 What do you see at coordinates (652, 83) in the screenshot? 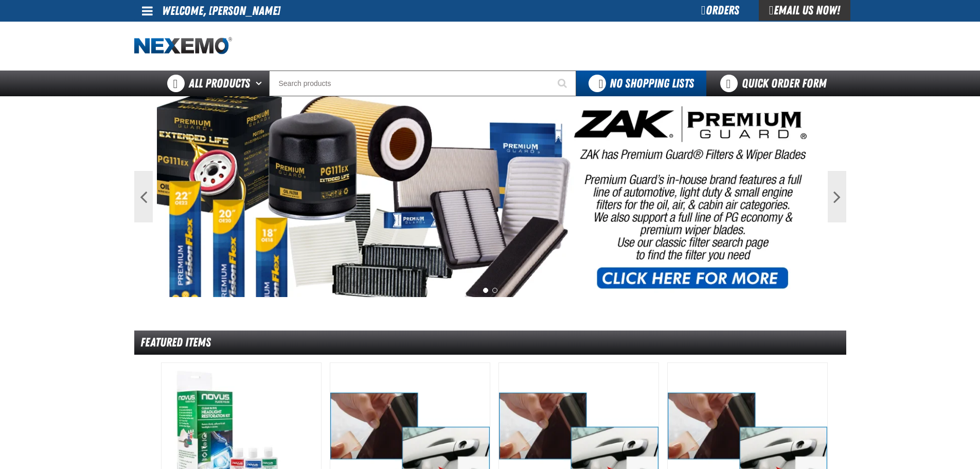
I see `span: No Shopping Lists` at bounding box center [652, 83].